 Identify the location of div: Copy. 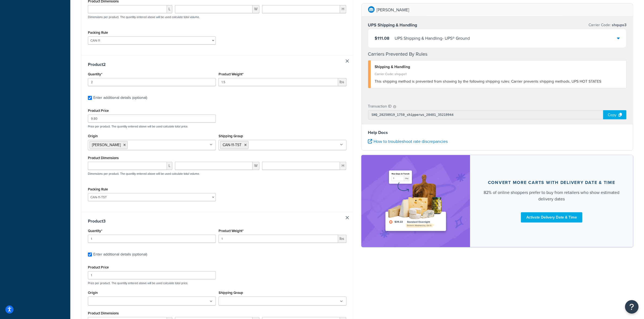
(615, 115).